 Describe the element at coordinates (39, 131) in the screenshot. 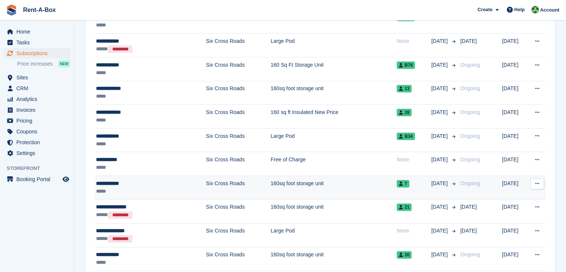

I see `span: Coupons` at that location.